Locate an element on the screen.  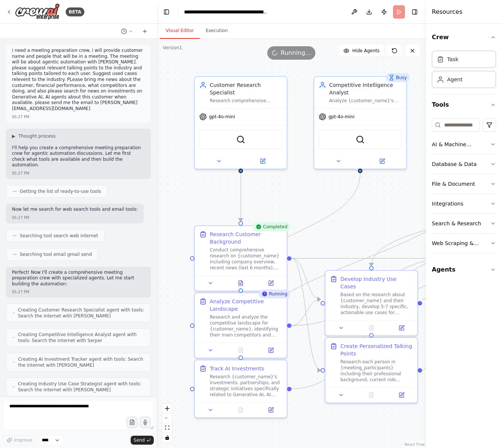
span: Hide Agents is located at coordinates (366, 51).